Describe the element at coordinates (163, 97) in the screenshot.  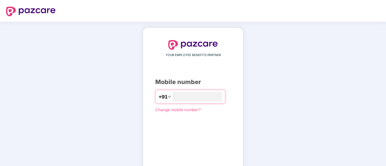
I see `span: +91` at that location.